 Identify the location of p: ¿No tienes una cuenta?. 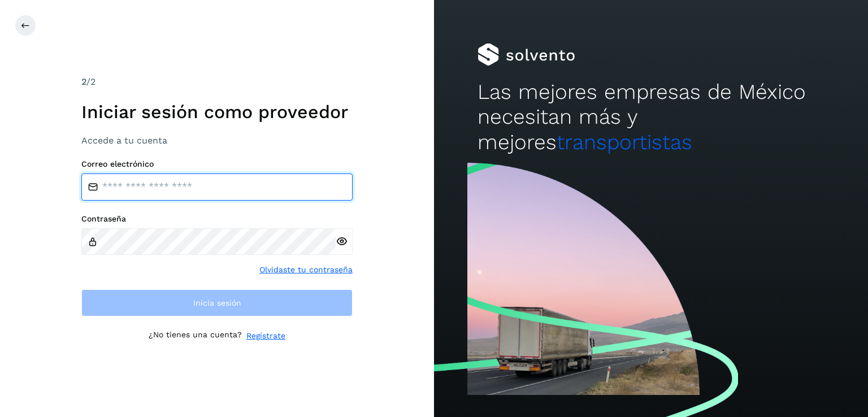
(195, 335).